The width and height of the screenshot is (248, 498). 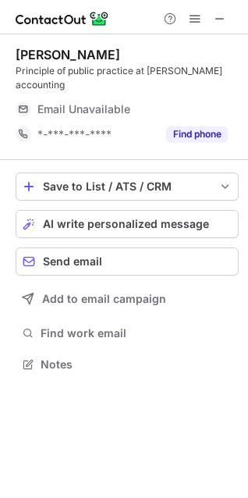 I want to click on span: Email Unavailable, so click(x=83, y=109).